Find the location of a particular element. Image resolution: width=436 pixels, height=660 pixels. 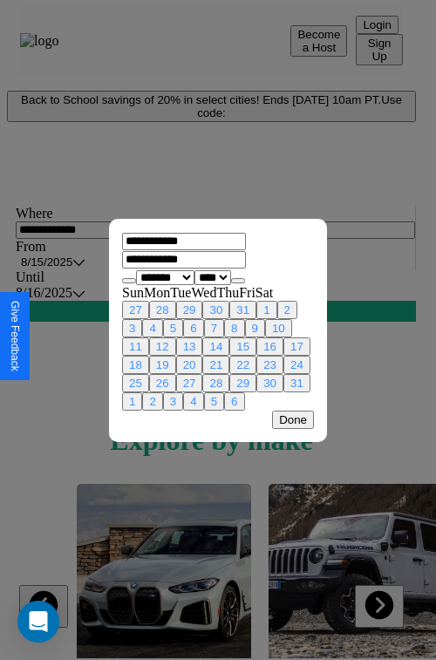

span: 24 is located at coordinates (296, 364).